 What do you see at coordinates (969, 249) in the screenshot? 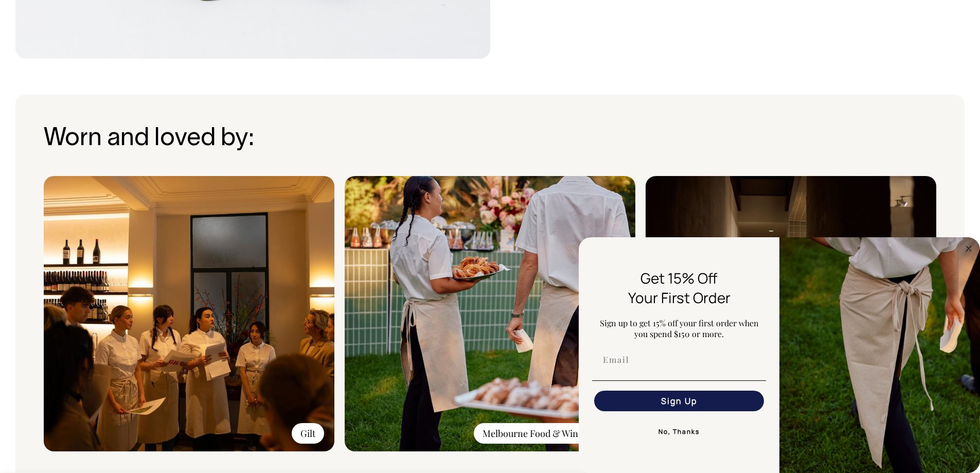
I see `button: Close dialog` at bounding box center [969, 249].